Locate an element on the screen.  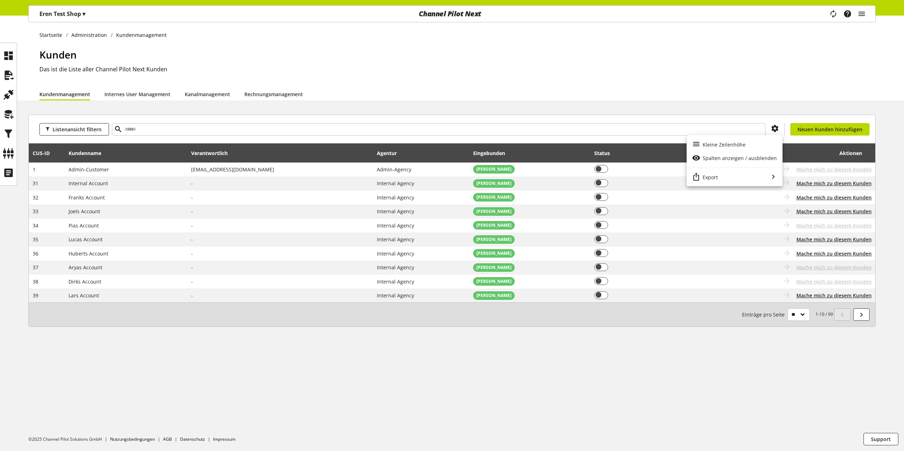
span: 35 is located at coordinates (36, 239).